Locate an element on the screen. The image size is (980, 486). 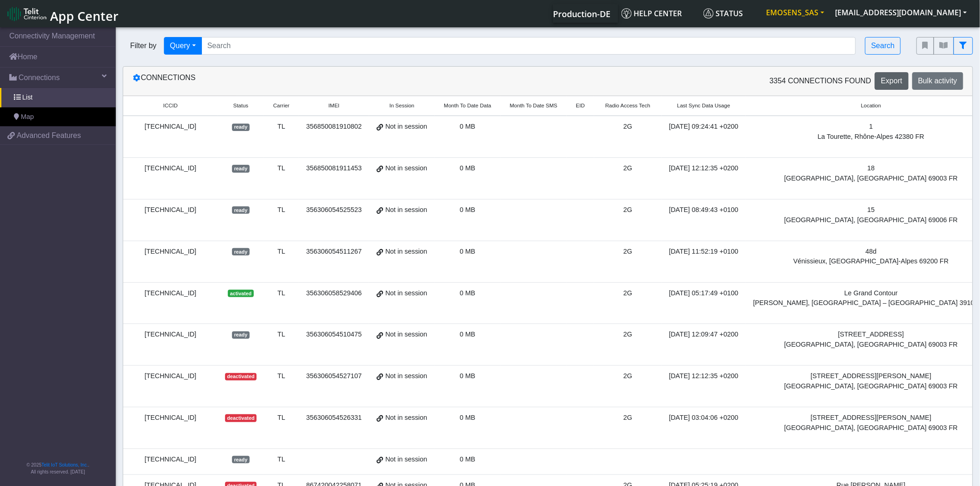
div: 356850081910802 is located at coordinates (334, 127).